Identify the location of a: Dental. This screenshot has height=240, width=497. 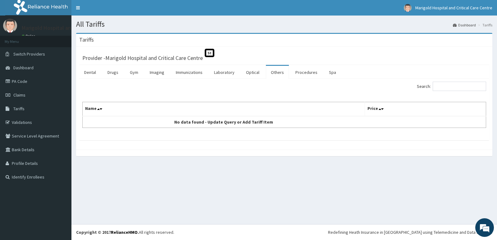
(90, 72).